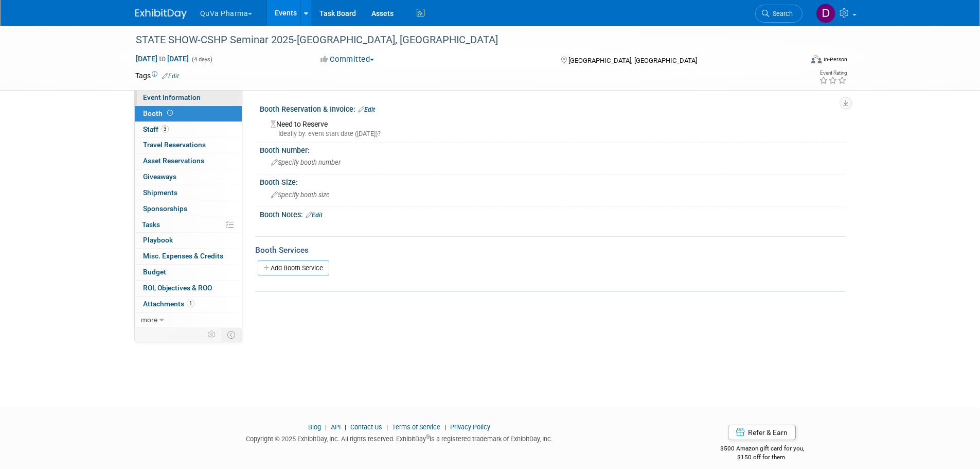 The image size is (980, 469). Describe the element at coordinates (188, 289) in the screenshot. I see `a: ROI, Objectives & ROO` at that location.